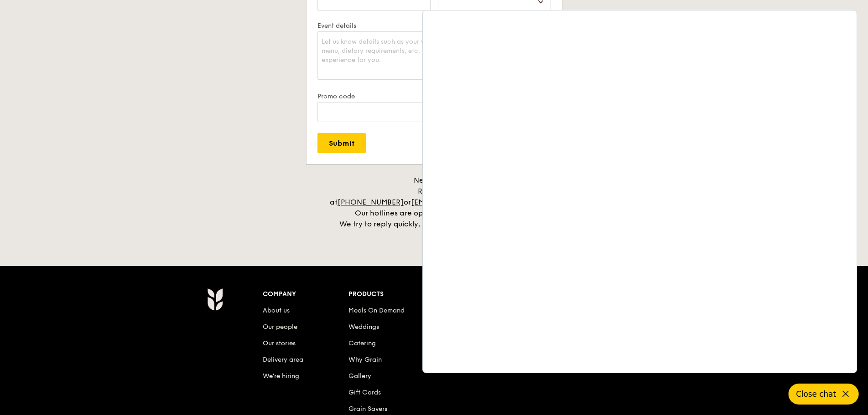 The height and width of the screenshot is (415, 868). What do you see at coordinates (434, 202) in the screenshot?
I see `div: Need help? Reach us at or . Our hotlines are open We try to reply quickly, usually within the` at bounding box center [434, 202].